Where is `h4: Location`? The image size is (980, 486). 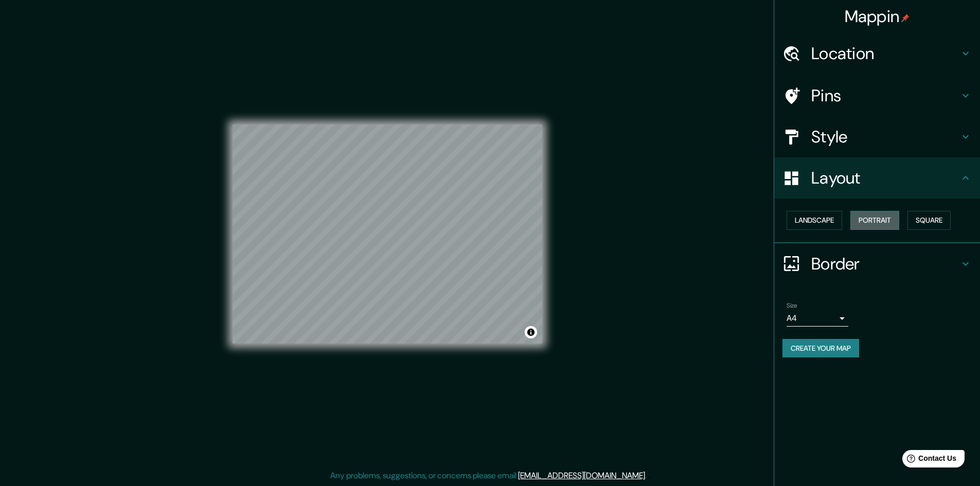 h4: Location is located at coordinates (885, 54).